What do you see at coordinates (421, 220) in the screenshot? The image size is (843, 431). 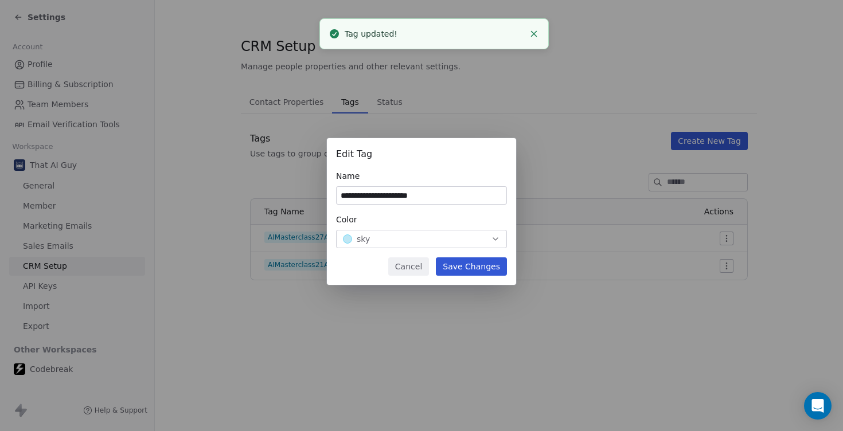 I see `div: Color` at bounding box center [421, 220].